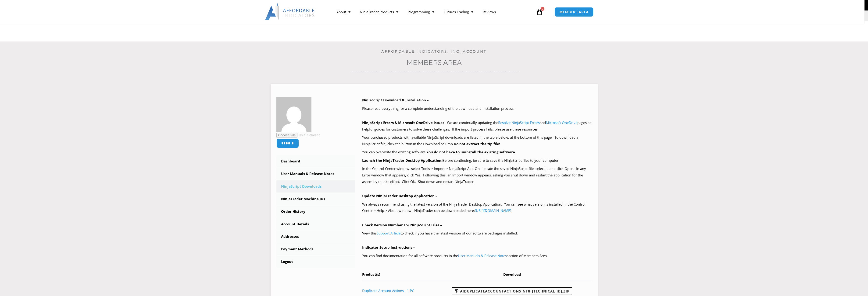  What do you see at coordinates (389, 247) in the screenshot?
I see `b: Indicator Setup Instructions –` at bounding box center [389, 247].